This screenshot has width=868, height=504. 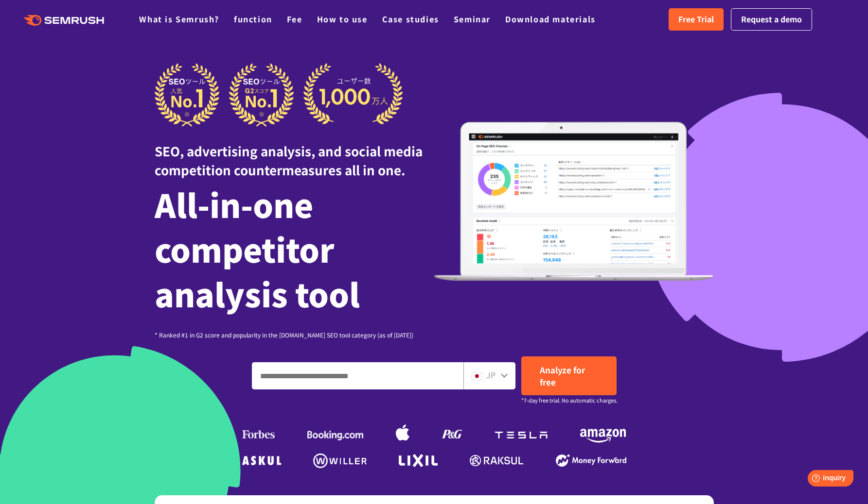 I want to click on a: Fee, so click(x=295, y=19).